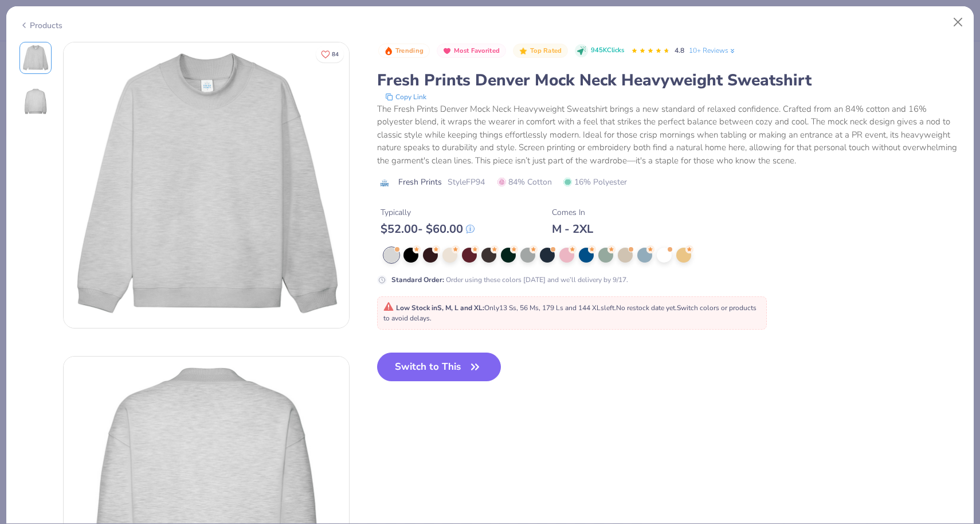  What do you see at coordinates (477, 51) in the screenshot?
I see `span: Most Favorited` at bounding box center [477, 51].